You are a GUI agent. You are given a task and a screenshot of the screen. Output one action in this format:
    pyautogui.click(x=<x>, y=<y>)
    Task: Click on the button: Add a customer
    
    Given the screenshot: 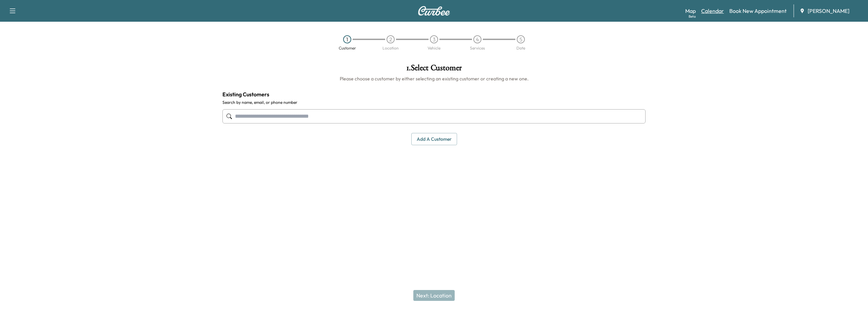 What is the action you would take?
    pyautogui.click(x=434, y=139)
    